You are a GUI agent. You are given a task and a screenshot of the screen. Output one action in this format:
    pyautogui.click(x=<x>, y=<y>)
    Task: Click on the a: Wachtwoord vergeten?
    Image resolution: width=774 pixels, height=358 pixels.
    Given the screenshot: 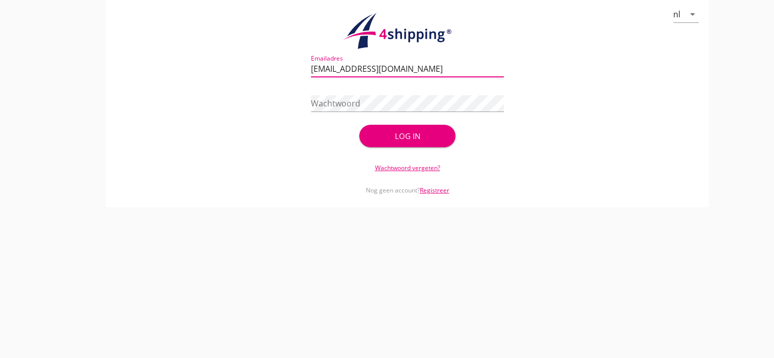 What is the action you would take?
    pyautogui.click(x=407, y=167)
    